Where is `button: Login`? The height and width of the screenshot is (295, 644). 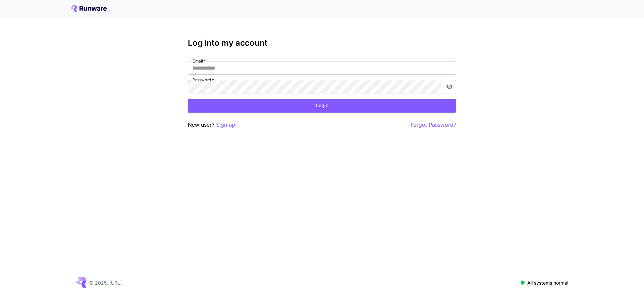
button: Login is located at coordinates (322, 105).